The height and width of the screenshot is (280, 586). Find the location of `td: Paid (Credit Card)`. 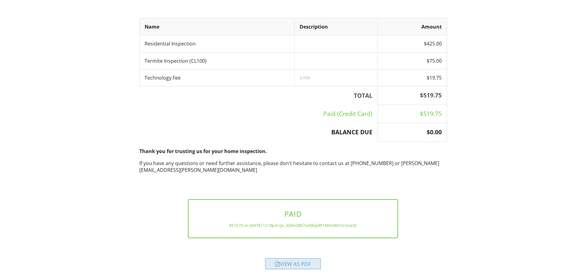

td: Paid (Credit Card) is located at coordinates (258, 114).